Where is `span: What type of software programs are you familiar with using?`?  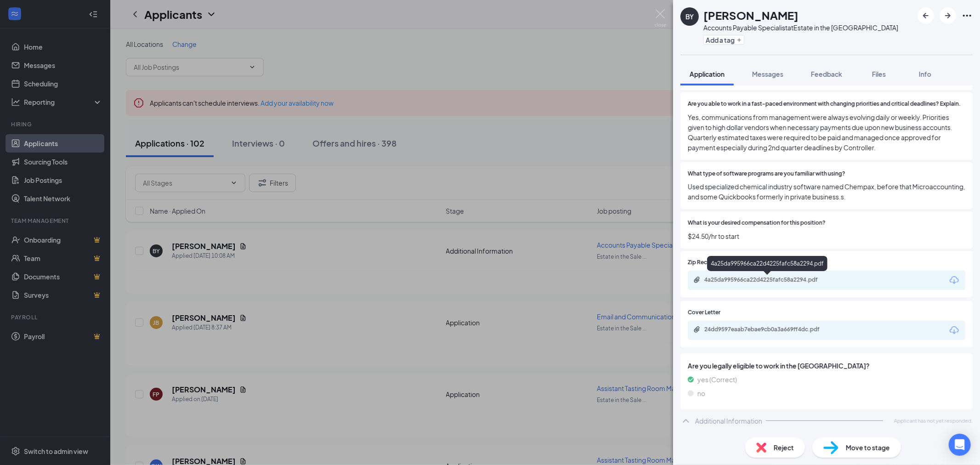
span: What type of software programs are you familiar with using? is located at coordinates (767, 174).